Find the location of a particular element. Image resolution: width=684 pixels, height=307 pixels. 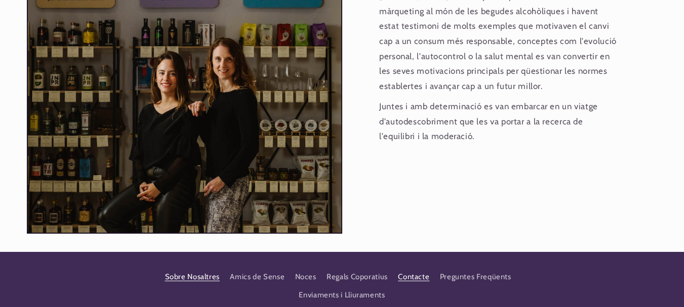

a: Sobre Nosaltres is located at coordinates (192, 278).